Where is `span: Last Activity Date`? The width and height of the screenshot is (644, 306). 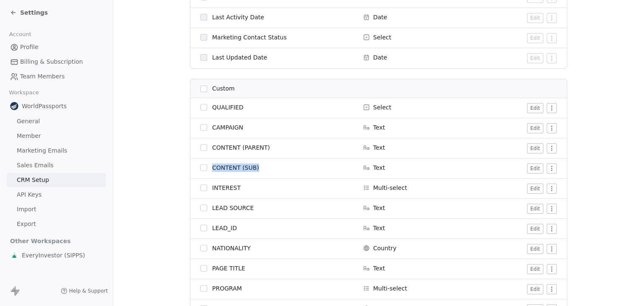 span: Last Activity Date is located at coordinates (238, 17).